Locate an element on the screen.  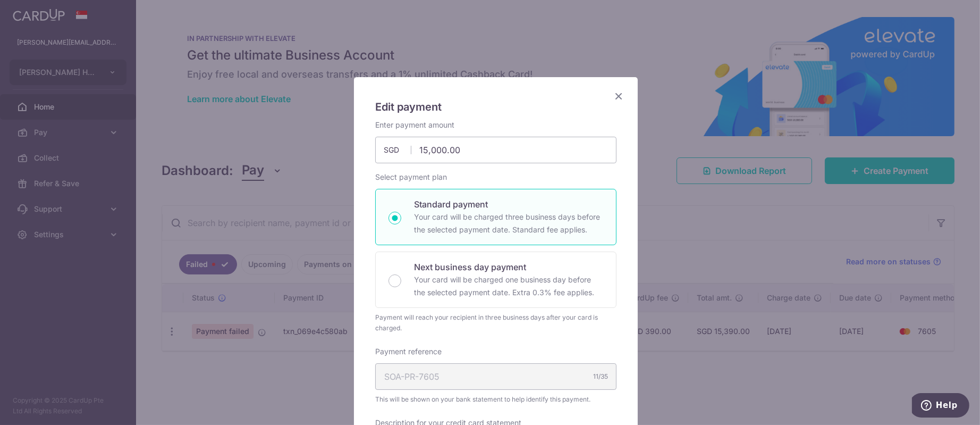
div: Payment will reach your recipient in three business days after your card is charged. is located at coordinates (496, 323).